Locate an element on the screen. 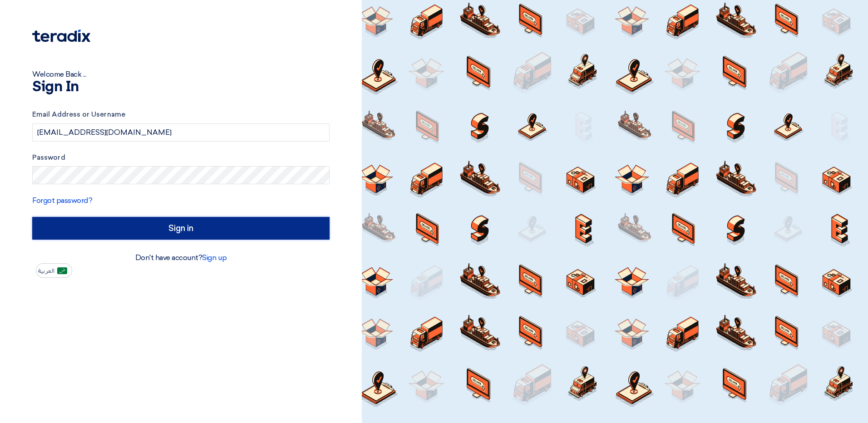 The height and width of the screenshot is (423, 868). label: Email Address or Username is located at coordinates (180, 114).